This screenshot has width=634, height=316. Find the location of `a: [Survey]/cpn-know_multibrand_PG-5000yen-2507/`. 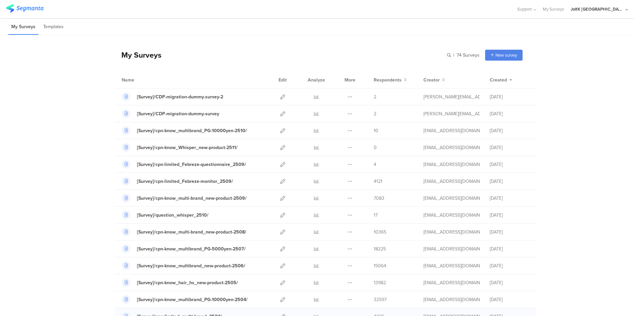

a: [Survey]/cpn-know_multibrand_PG-5000yen-2507/ is located at coordinates (184, 249).